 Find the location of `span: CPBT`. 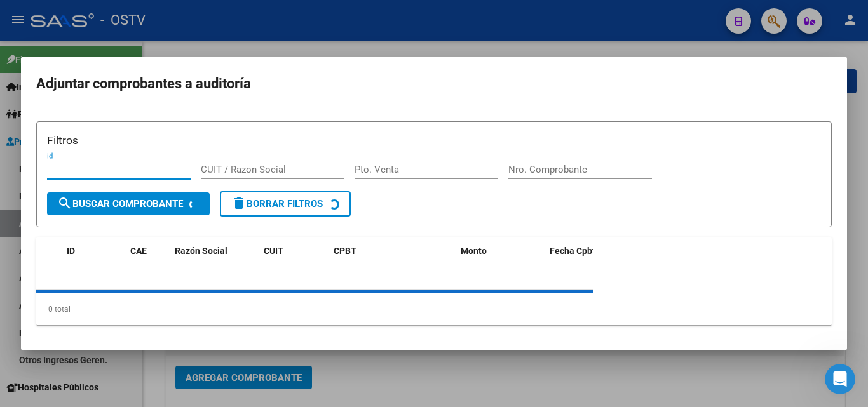

span: CPBT is located at coordinates (345, 250).